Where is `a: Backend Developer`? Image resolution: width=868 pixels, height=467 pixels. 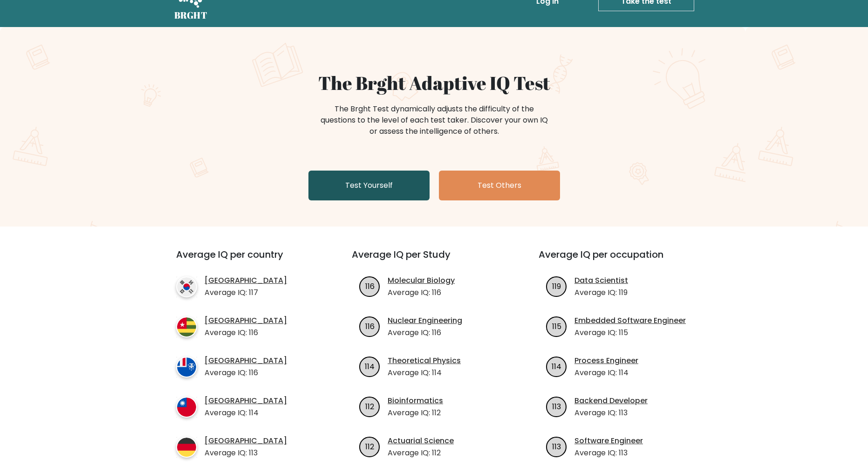
a: Backend Developer is located at coordinates (611, 401).